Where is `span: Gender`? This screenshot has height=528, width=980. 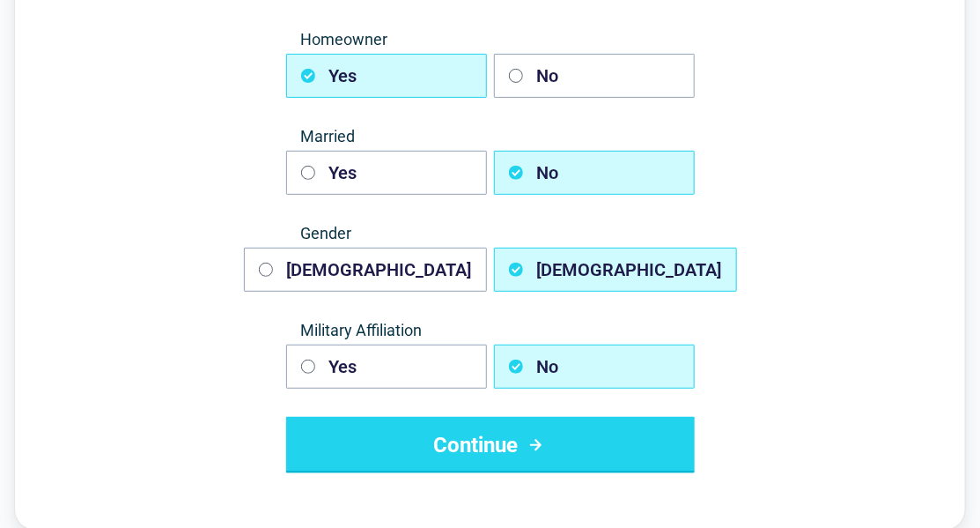 span: Gender is located at coordinates (491, 234).